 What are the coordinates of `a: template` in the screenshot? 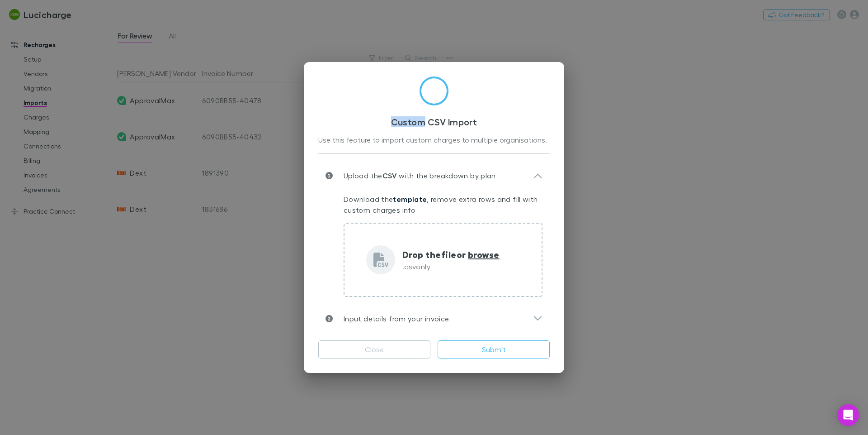 It's located at (410, 199).